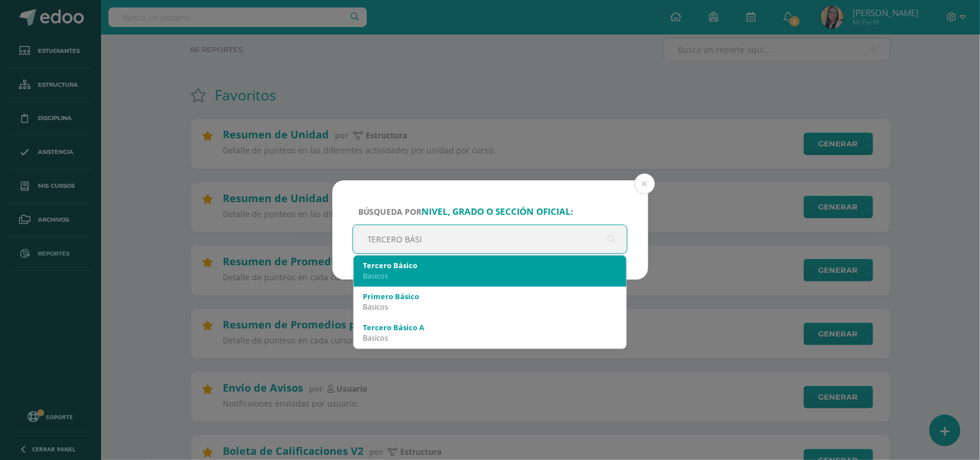 The image size is (980, 460). Describe the element at coordinates (498, 212) in the screenshot. I see `strong: nivel, grado o sección oficial:` at that location.